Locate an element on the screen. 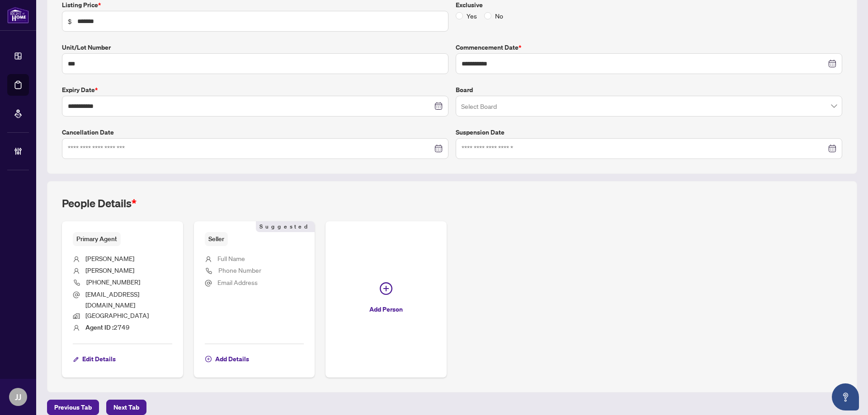 This screenshot has height=415, width=868. span: Full Name is located at coordinates (231, 258).